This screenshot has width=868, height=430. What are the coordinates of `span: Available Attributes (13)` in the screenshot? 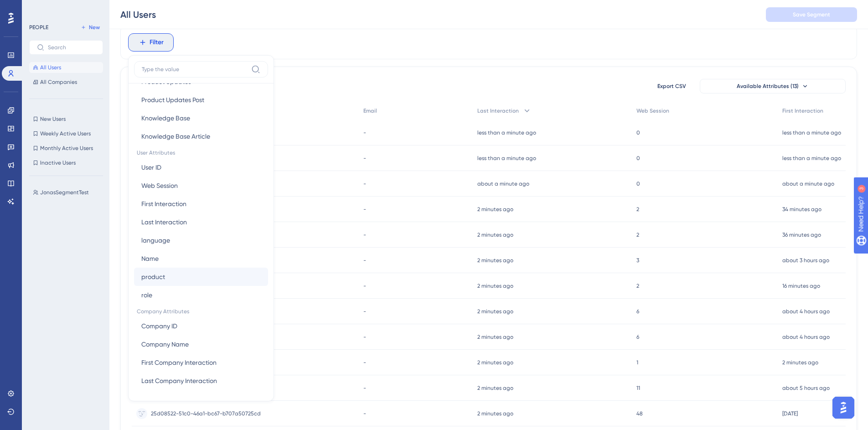 It's located at (767, 86).